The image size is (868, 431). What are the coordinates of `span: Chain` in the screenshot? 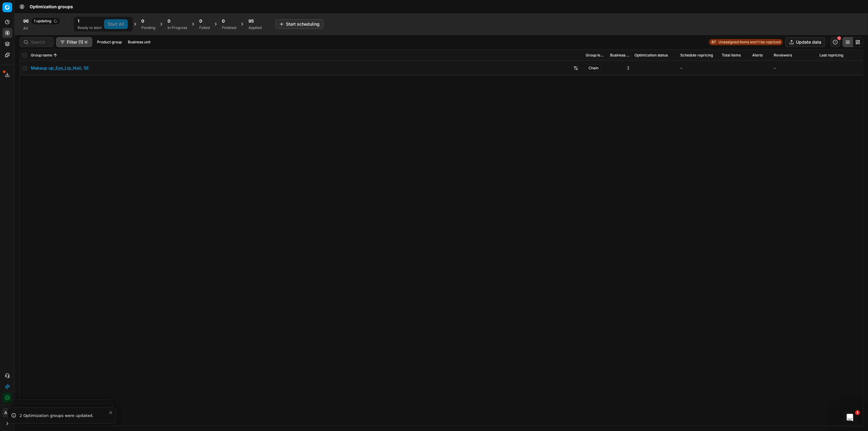 It's located at (594, 68).